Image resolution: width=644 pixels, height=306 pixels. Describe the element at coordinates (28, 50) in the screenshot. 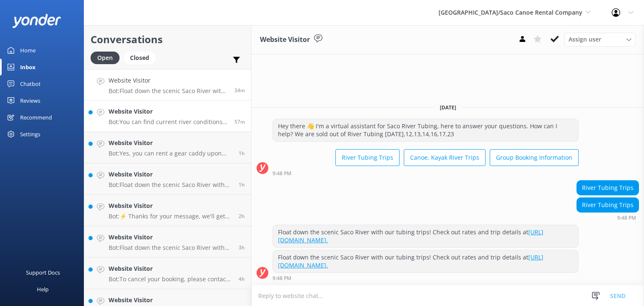

I see `div: Home` at that location.